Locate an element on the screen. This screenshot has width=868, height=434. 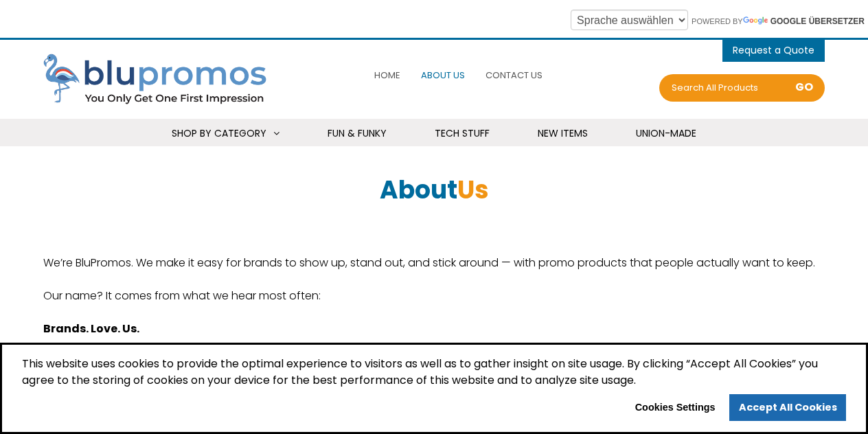
span: Union-Made is located at coordinates (666, 133).